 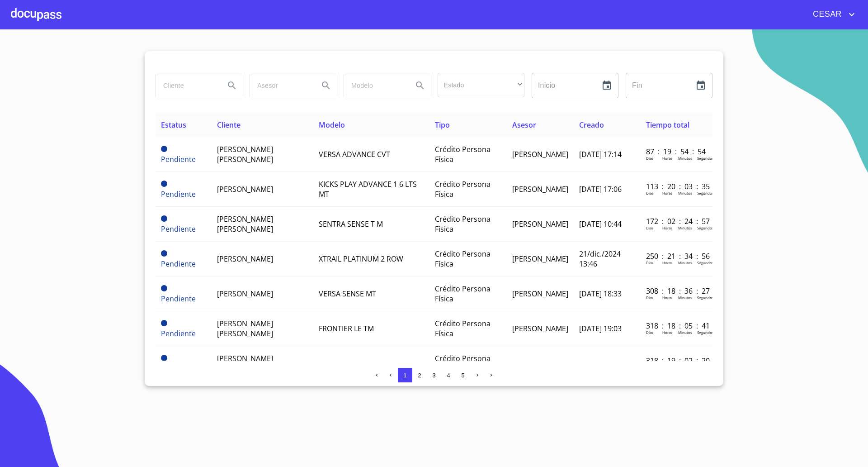 I want to click on span: 21/dic./2024 13:46, so click(x=600, y=258).